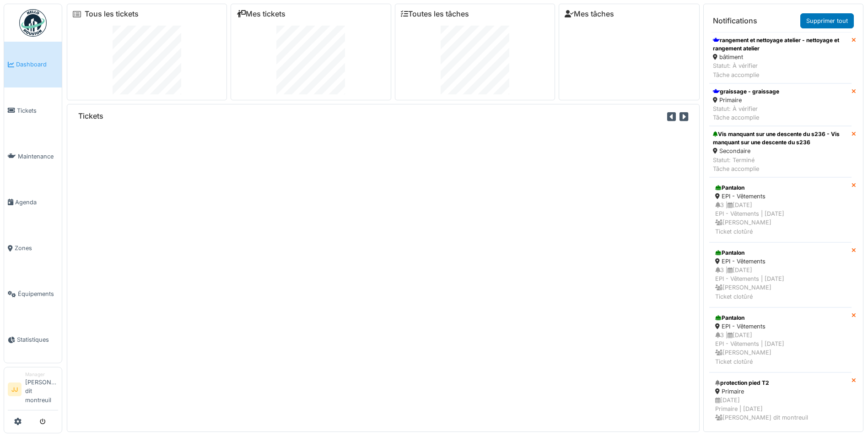 This screenshot has height=437, width=868. I want to click on span: Dashboard, so click(37, 65).